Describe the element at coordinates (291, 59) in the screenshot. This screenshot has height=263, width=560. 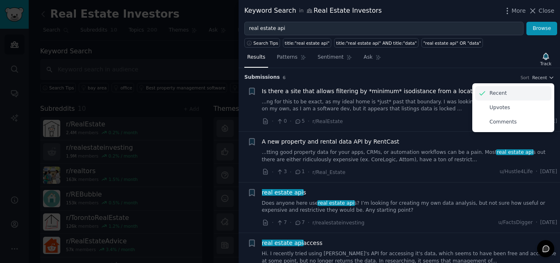
I see `a: Patterns` at that location.